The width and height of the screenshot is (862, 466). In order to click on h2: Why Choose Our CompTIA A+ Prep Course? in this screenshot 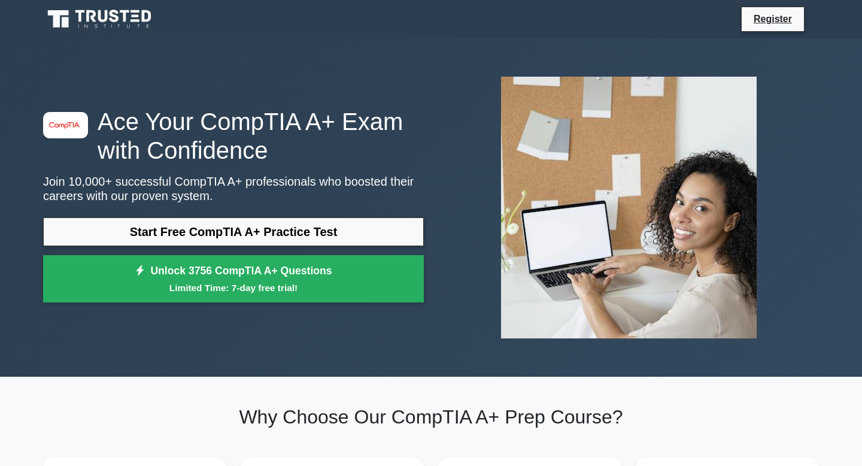, I will do `click(431, 417)`.